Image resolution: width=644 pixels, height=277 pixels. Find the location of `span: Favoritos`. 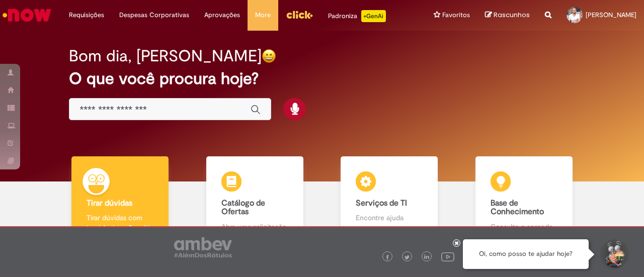

span: Favoritos is located at coordinates (456, 15).